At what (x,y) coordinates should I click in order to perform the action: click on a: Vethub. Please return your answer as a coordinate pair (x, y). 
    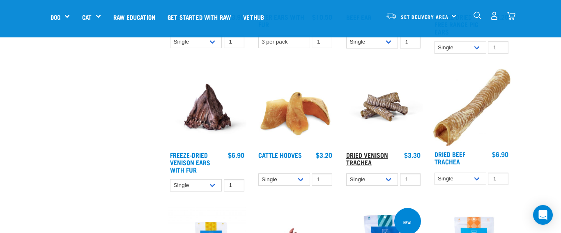
    Looking at the image, I should click on (253, 17).